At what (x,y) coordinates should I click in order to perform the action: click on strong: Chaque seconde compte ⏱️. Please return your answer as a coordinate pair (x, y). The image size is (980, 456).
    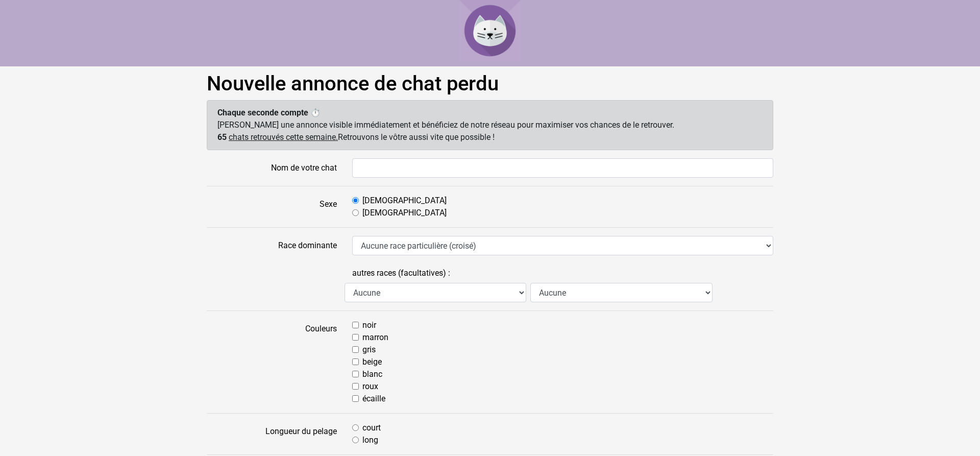
    Looking at the image, I should click on (269, 112).